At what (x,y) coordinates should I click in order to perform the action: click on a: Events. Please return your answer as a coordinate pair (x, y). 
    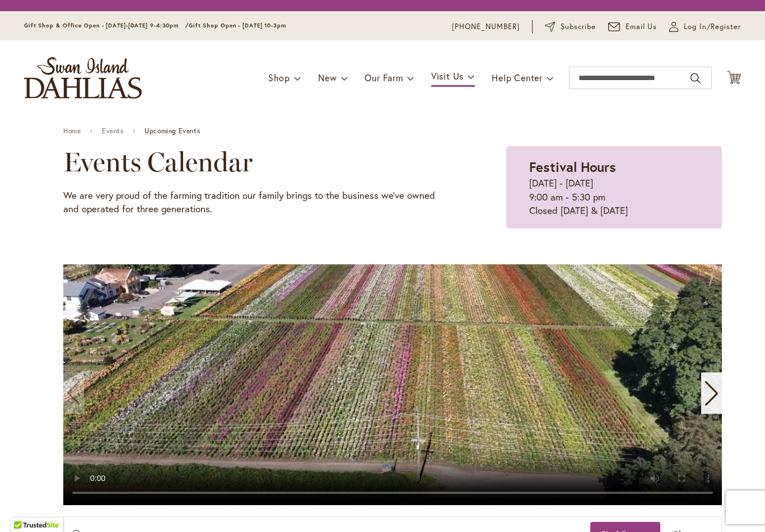
    Looking at the image, I should click on (113, 131).